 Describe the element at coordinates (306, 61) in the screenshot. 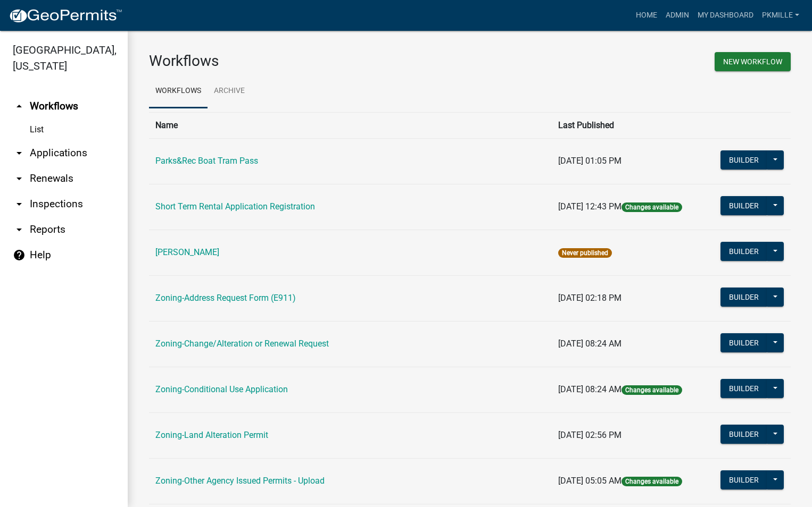

I see `h3: Workflows` at that location.